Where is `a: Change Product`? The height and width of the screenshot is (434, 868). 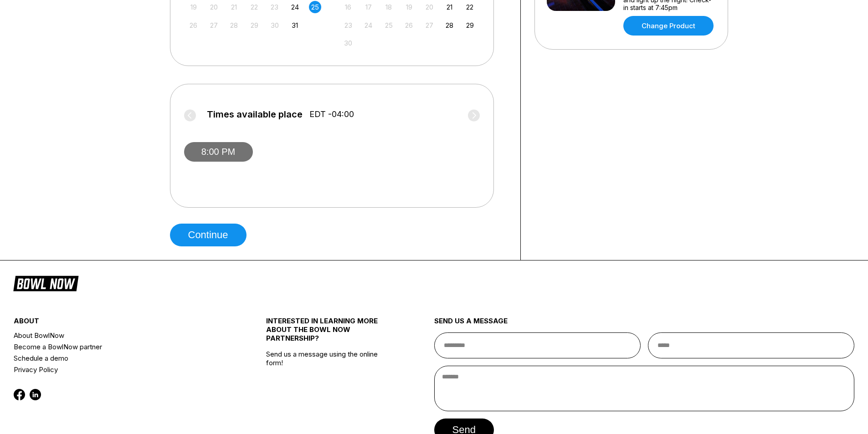 a: Change Product is located at coordinates (669, 25).